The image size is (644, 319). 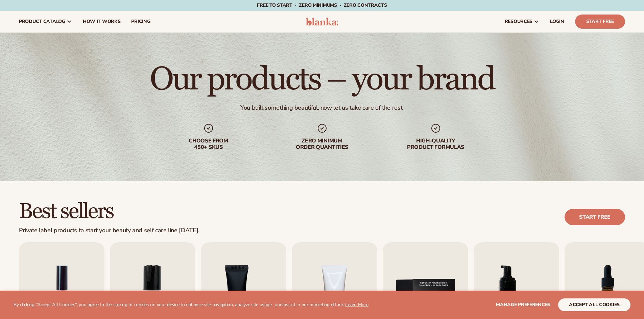 I want to click on span: LOGIN, so click(x=557, y=22).